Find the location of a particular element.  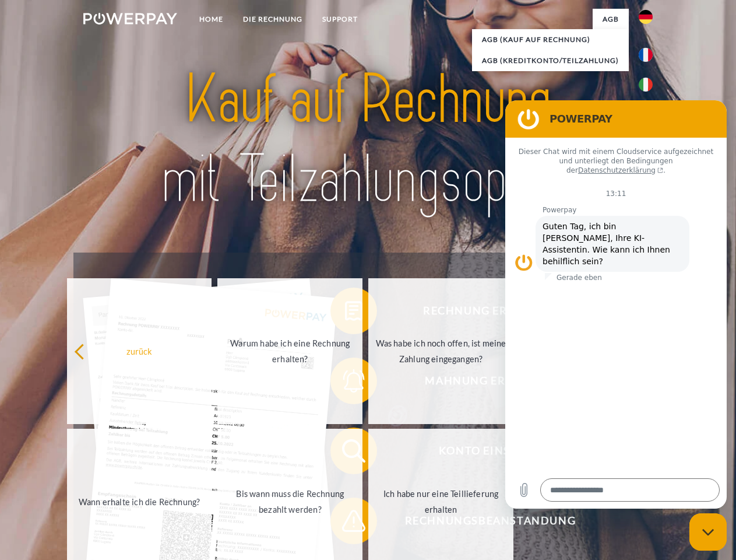

a: agb is located at coordinates (611, 19).